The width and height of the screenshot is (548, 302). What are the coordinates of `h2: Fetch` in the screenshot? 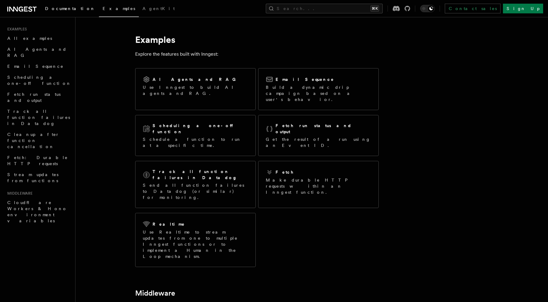 It's located at (285, 172).